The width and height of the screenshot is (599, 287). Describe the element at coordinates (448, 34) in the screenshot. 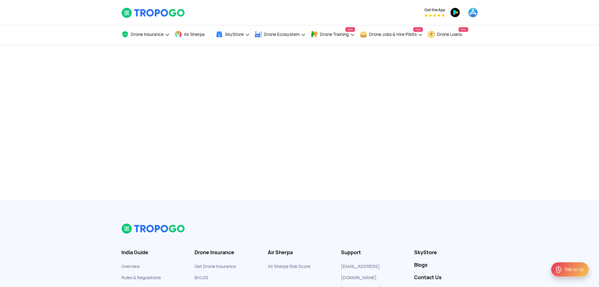

I see `a: Drone LoansNew` at that location.